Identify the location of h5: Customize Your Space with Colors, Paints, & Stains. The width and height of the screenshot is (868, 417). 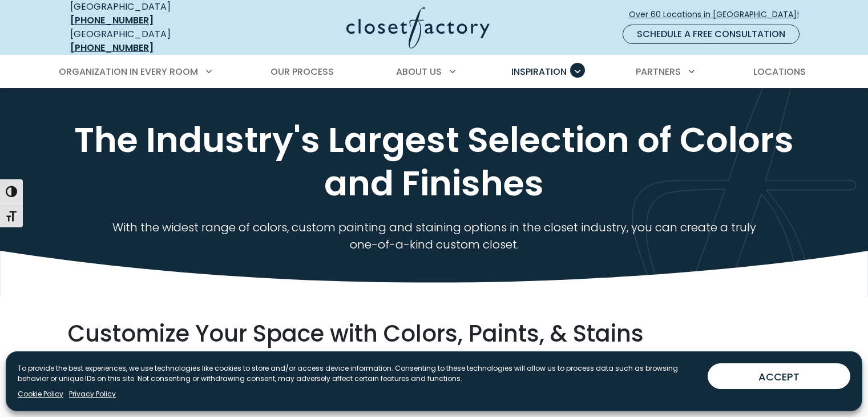
(434, 333).